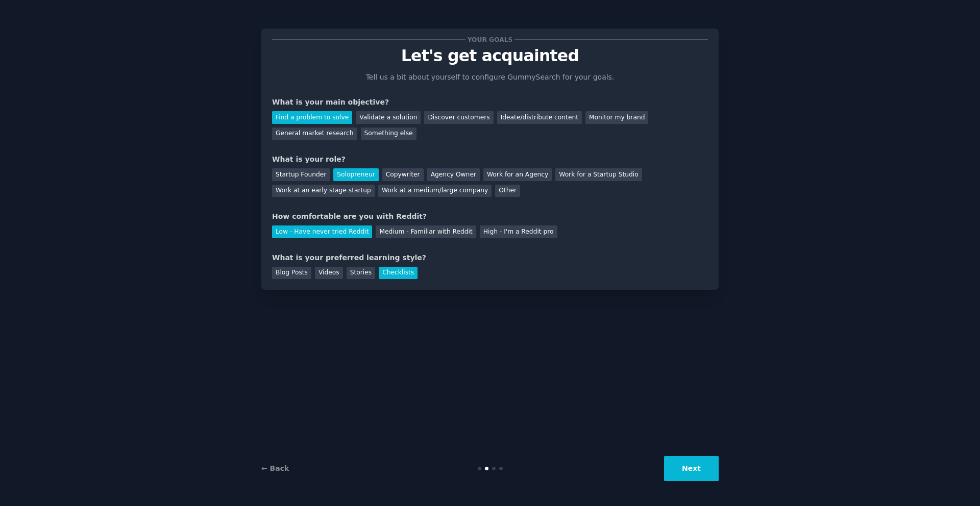  Describe the element at coordinates (518, 174) in the screenshot. I see `div: Work for an Agency` at that location.